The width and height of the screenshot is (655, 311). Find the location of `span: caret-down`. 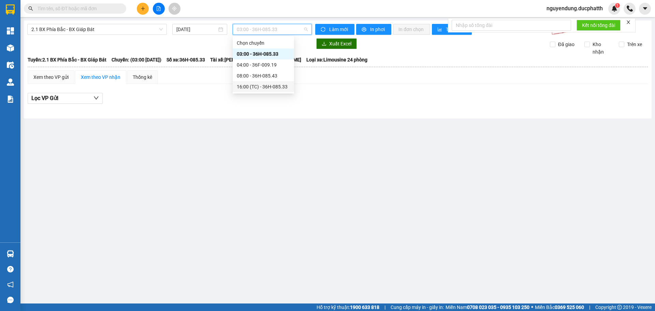

span: caret-down is located at coordinates (645, 9).